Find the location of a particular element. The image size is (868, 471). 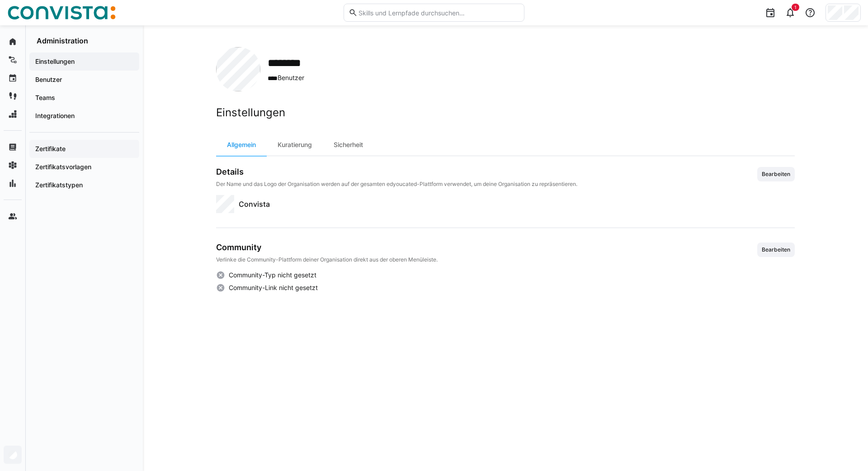

div: Allgemein is located at coordinates (241, 145).